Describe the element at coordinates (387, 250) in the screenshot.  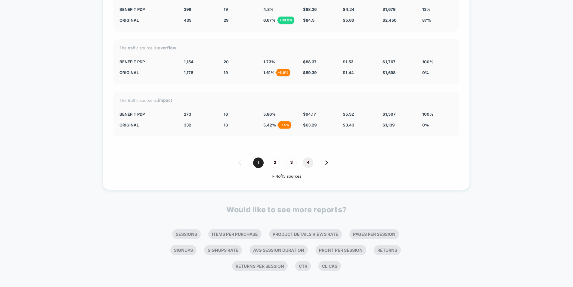
I see `li: Returns` at that location.